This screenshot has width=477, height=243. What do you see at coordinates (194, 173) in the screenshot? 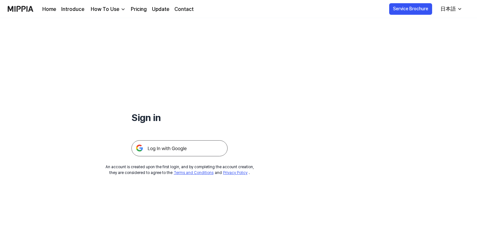
I see `a: Terms and Conditions` at bounding box center [194, 173].